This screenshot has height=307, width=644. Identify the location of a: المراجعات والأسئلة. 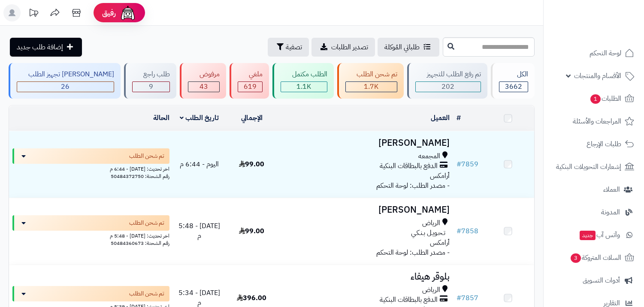
(594, 122).